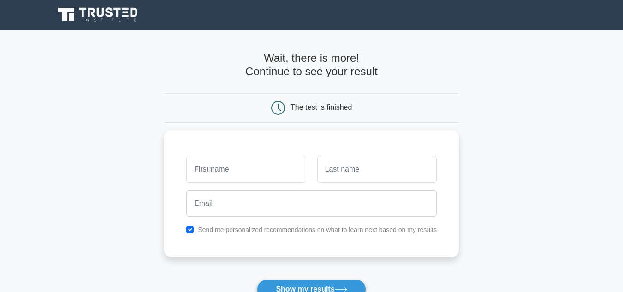  What do you see at coordinates (246, 169) in the screenshot?
I see `input: First name` at bounding box center [246, 169].